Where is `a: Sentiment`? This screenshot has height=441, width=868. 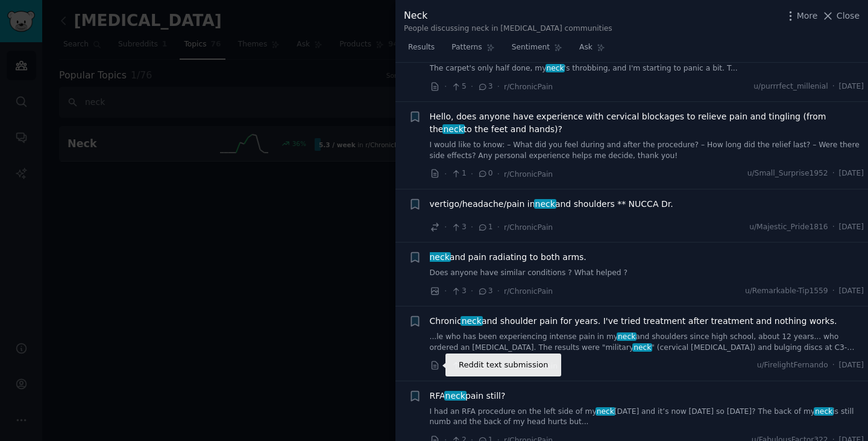 a: Sentiment is located at coordinates (537, 50).